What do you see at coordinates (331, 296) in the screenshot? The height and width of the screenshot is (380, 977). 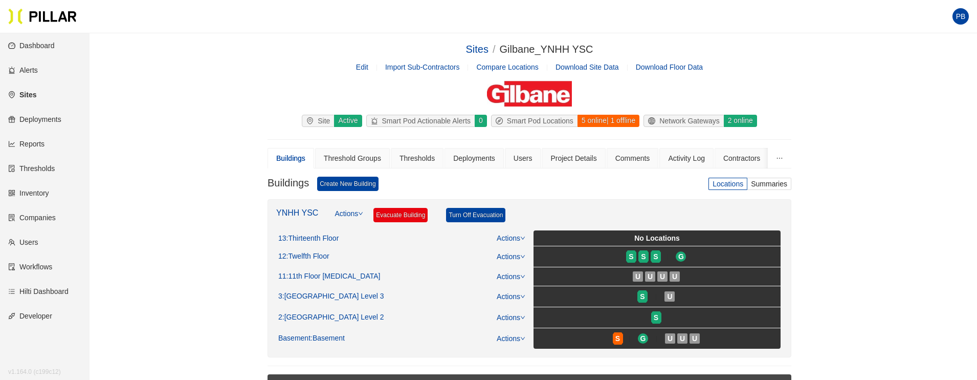 I see `div: 3` at bounding box center [331, 296].